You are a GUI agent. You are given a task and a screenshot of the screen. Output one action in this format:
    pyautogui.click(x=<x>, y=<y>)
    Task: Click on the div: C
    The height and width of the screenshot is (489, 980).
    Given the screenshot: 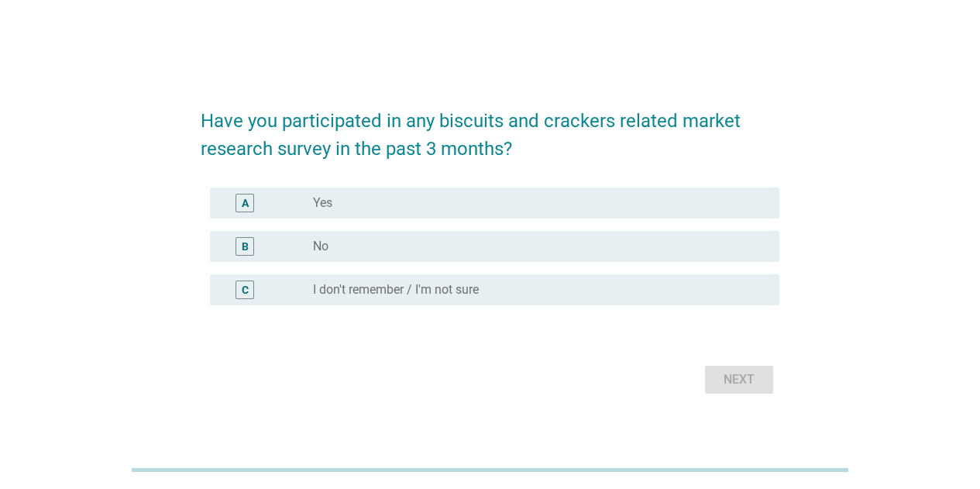 What is the action you would take?
    pyautogui.click(x=245, y=289)
    